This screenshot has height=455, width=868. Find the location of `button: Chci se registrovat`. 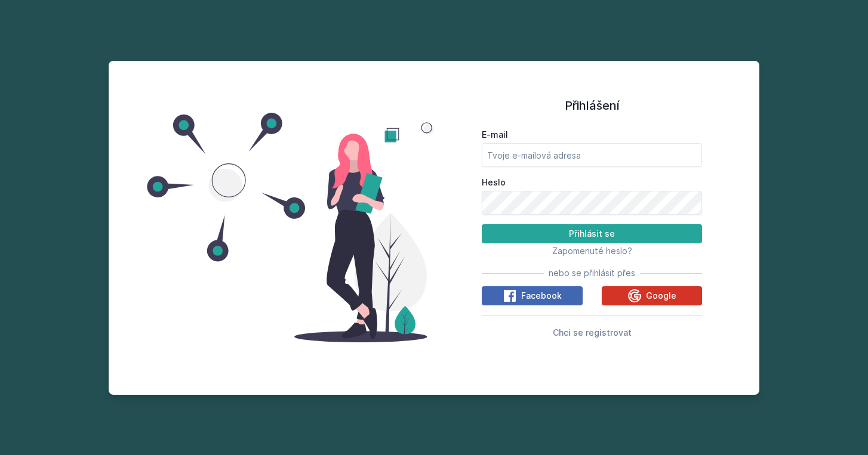

button: Chci se registrovat is located at coordinates (592, 332).